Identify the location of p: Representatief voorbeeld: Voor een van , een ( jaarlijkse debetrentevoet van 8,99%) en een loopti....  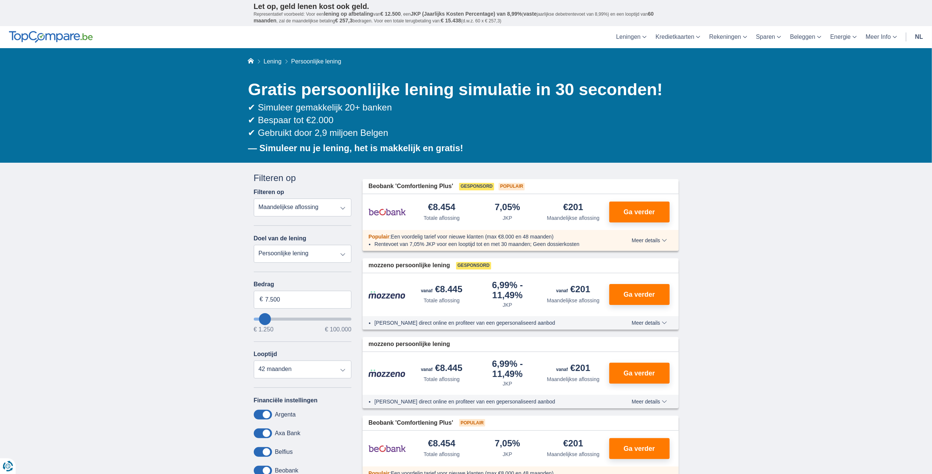
(466, 18).